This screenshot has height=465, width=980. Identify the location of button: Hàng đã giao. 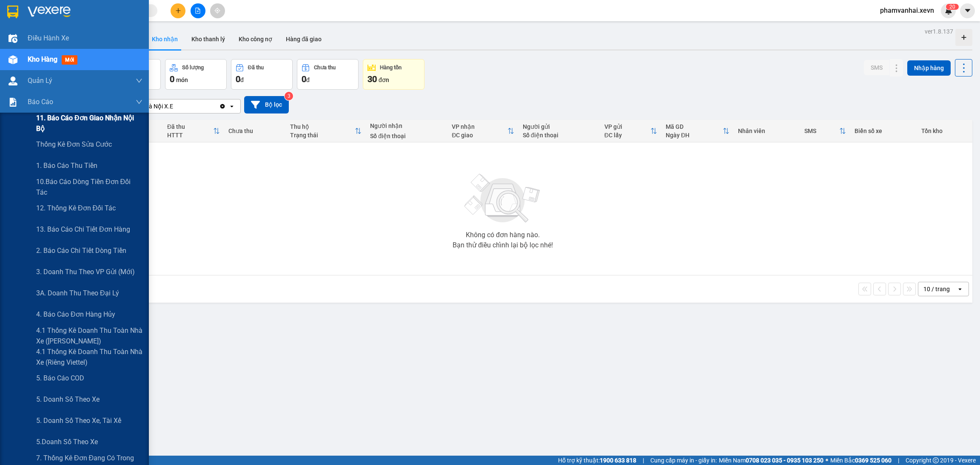
(304, 39).